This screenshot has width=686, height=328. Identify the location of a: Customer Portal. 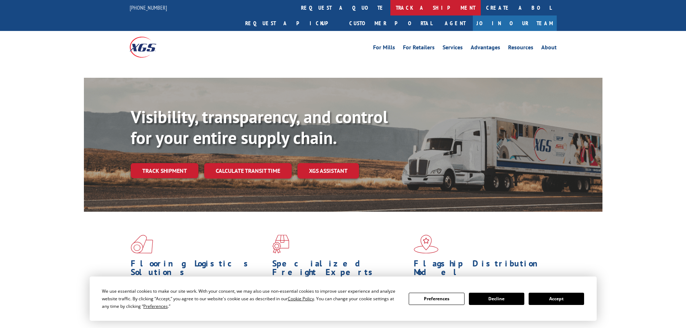
(391, 23).